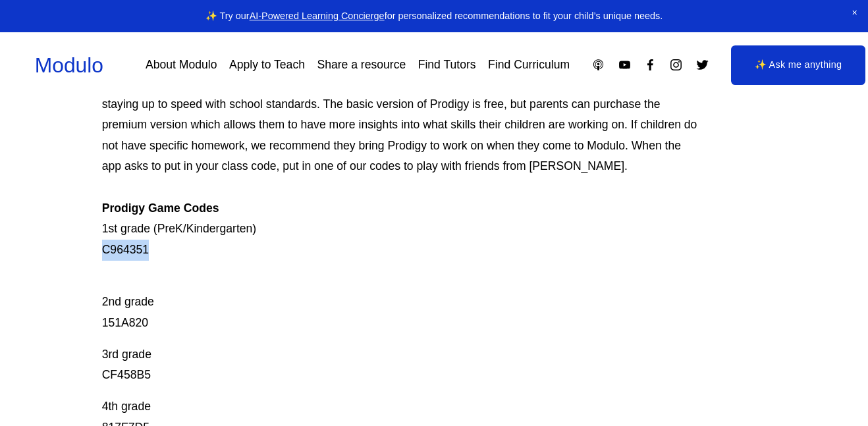 This screenshot has height=426, width=868. What do you see at coordinates (624, 64) in the screenshot?
I see `a: YouTube` at bounding box center [624, 64].